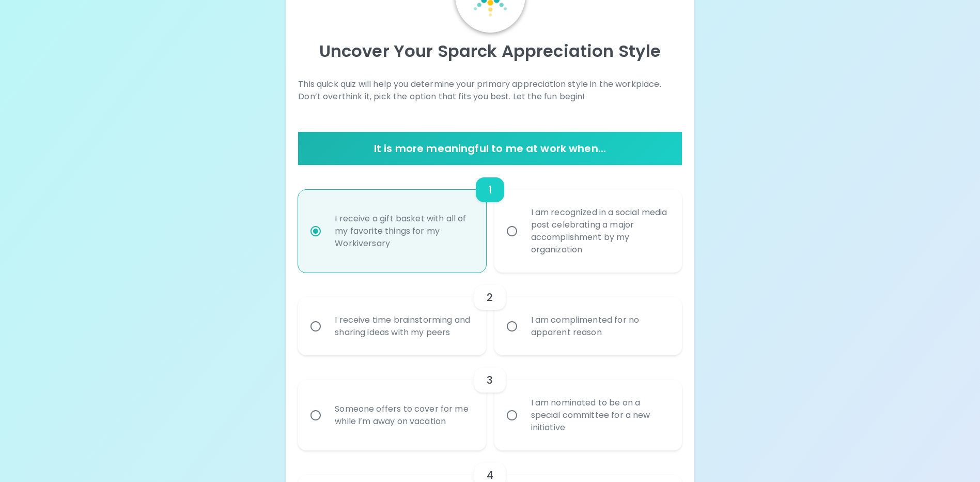 This screenshot has height=482, width=980. Describe the element at coordinates (490, 189) in the screenshot. I see `h6: 1` at that location.